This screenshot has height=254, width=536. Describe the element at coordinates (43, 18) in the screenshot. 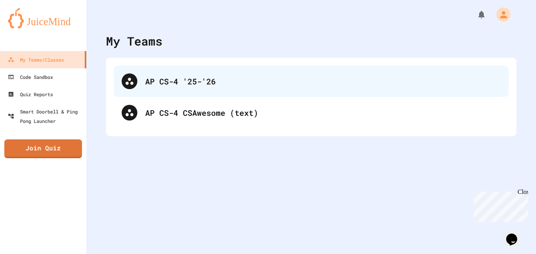

I see `img: logo-orange.svg` at that location.